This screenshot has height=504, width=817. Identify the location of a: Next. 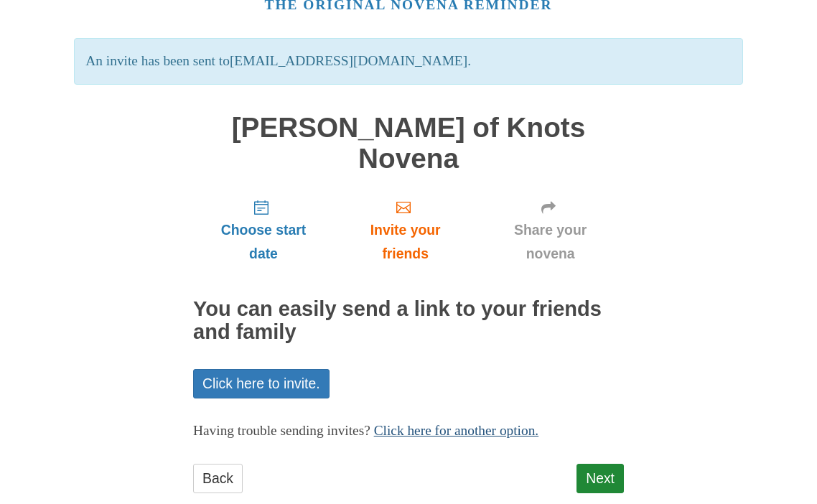
(600, 478).